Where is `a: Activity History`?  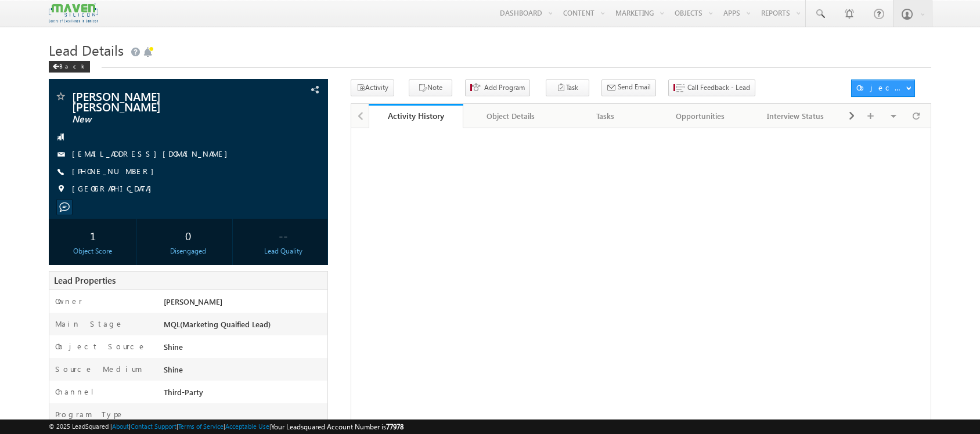
a: Activity History is located at coordinates (417, 116).